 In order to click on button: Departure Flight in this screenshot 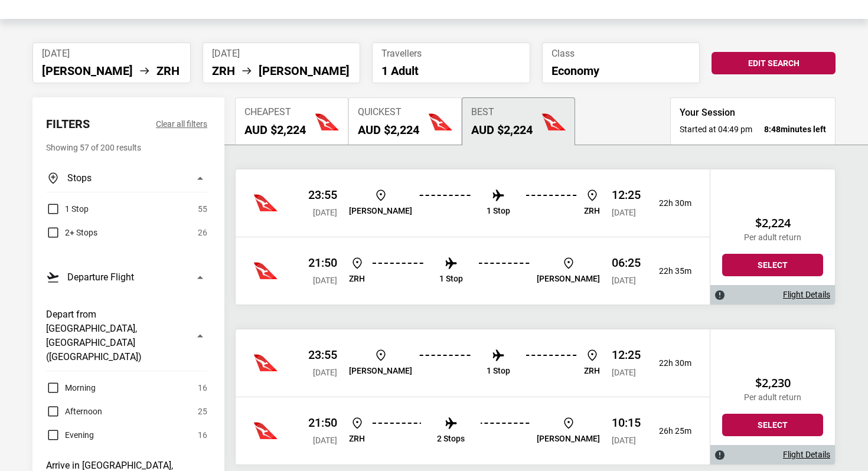, I will do `click(126, 277)`.